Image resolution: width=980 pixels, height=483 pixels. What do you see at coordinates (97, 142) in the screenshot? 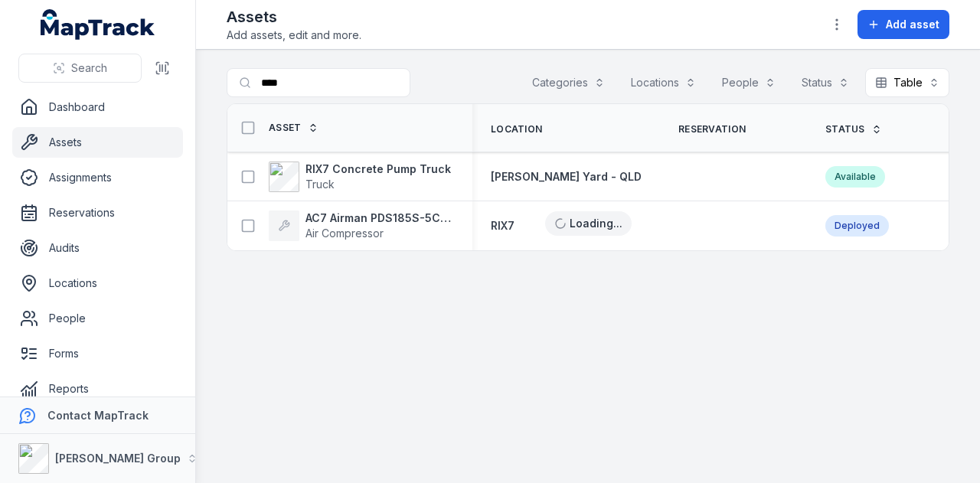
I see `a: Assets` at bounding box center [97, 142].